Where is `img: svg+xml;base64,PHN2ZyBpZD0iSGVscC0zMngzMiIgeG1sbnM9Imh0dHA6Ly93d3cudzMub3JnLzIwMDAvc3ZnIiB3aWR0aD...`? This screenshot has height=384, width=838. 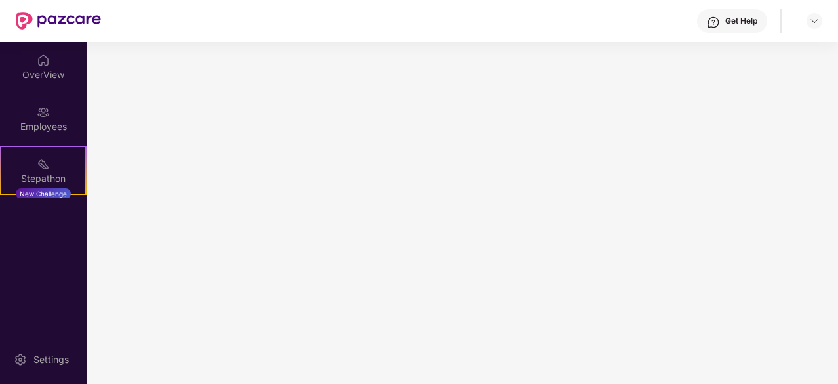 img: svg+xml;base64,PHN2ZyBpZD0iSGVscC0zMngzMiIgeG1sbnM9Imh0dHA6Ly93d3cudzMub3JnLzIwMDAvc3ZnIiB3aWR0aD... is located at coordinates (713, 22).